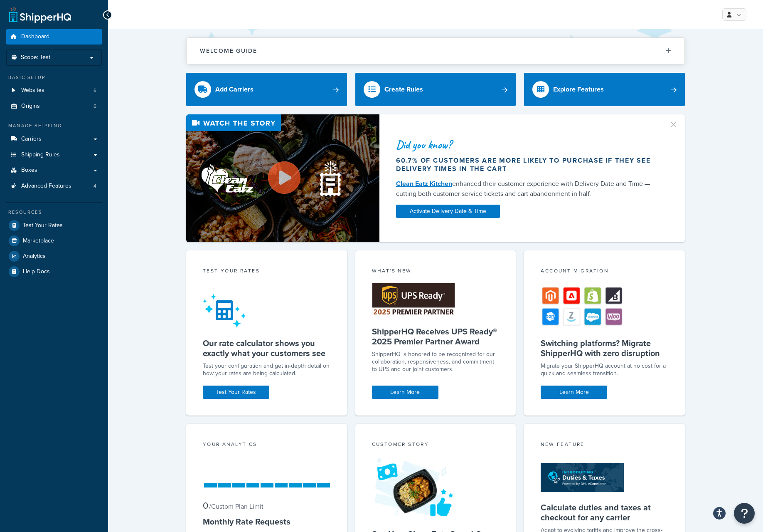  I want to click on button: Welcome Guide, so click(435, 51).